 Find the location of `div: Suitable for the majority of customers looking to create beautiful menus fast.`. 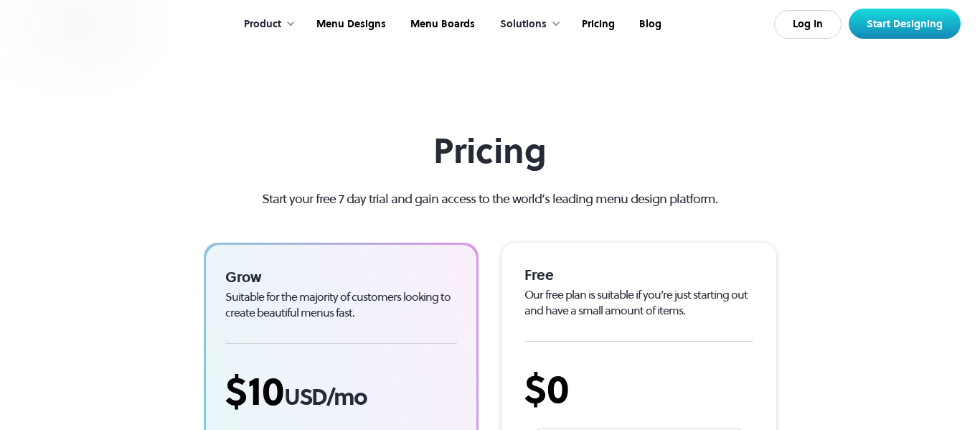

div: Suitable for the majority of customers looking to create beautiful menus fast. is located at coordinates (340, 304).